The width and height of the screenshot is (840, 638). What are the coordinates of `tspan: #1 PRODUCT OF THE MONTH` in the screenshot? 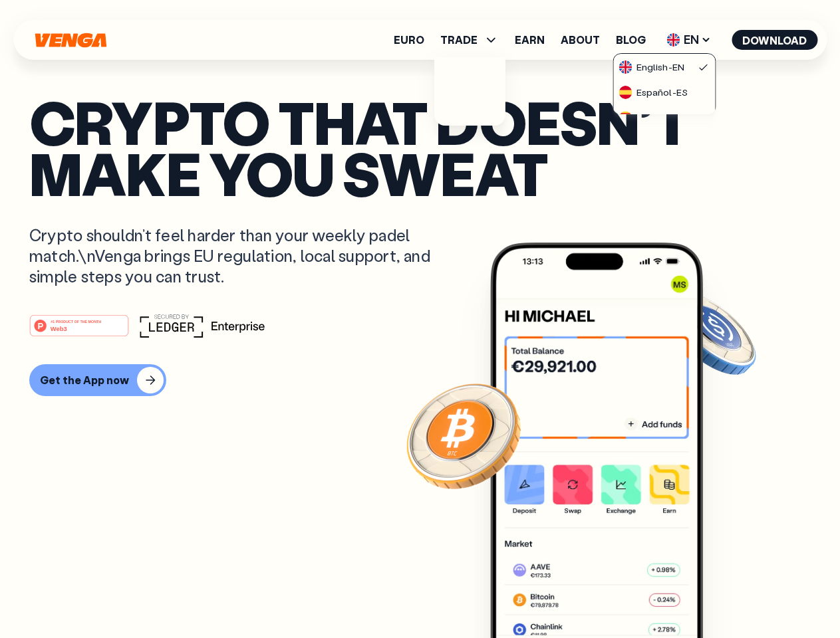 It's located at (75, 321).